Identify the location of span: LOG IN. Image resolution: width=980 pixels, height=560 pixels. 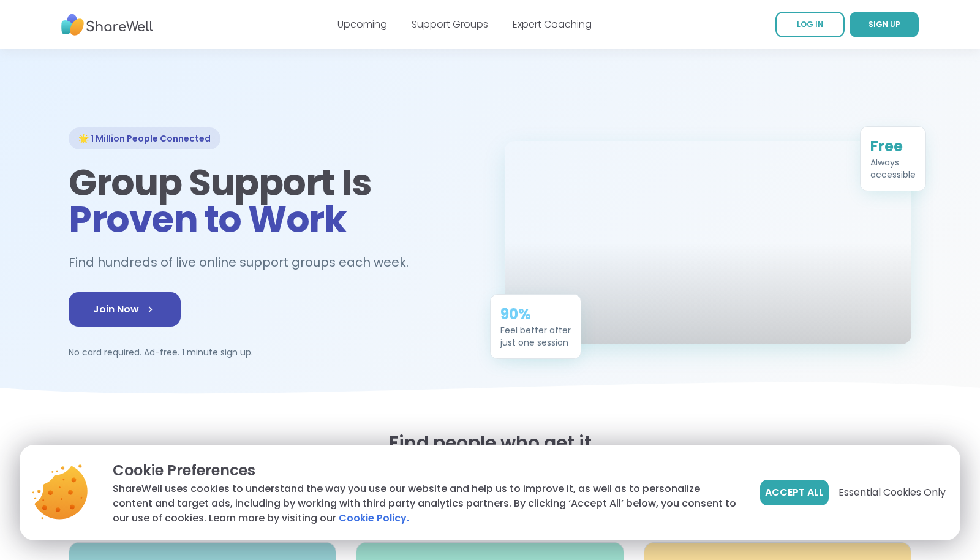
(809, 24).